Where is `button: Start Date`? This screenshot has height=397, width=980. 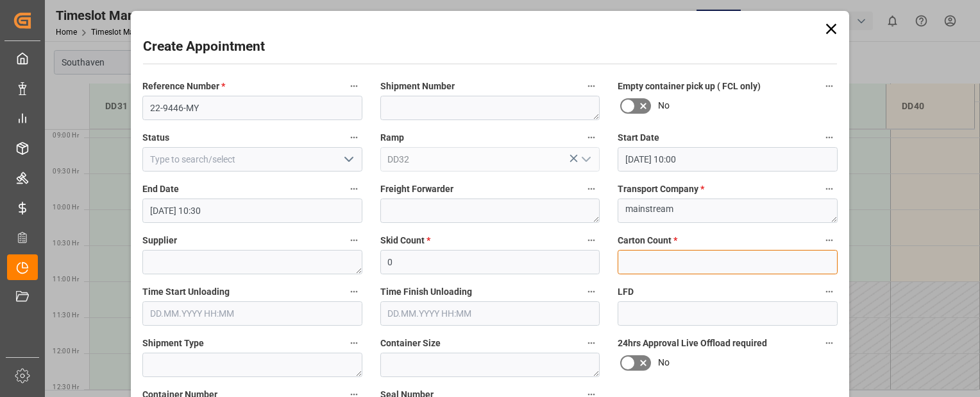
button: Start Date is located at coordinates (829, 137).